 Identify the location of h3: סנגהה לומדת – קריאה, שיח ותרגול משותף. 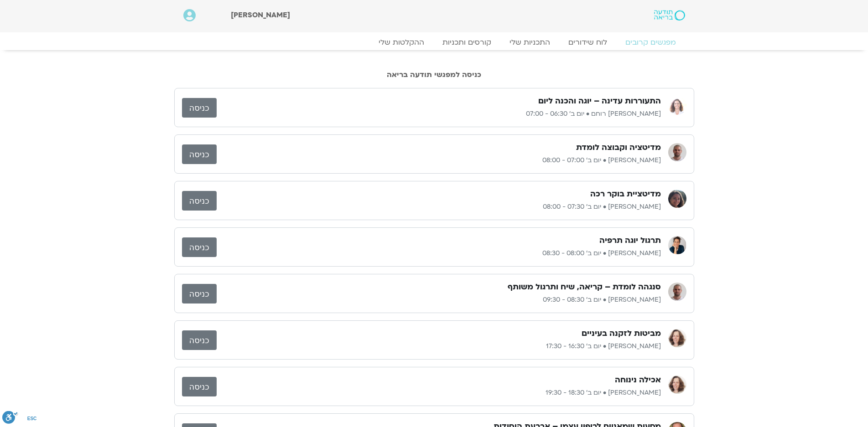
(584, 287).